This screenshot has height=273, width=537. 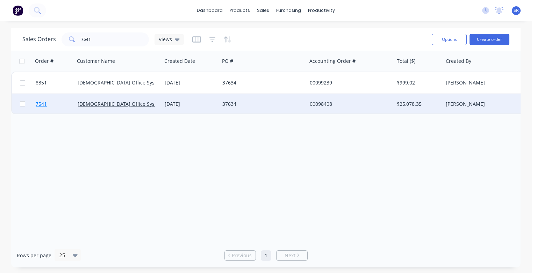 What do you see at coordinates (288, 10) in the screenshot?
I see `div: purchasing` at bounding box center [288, 10].